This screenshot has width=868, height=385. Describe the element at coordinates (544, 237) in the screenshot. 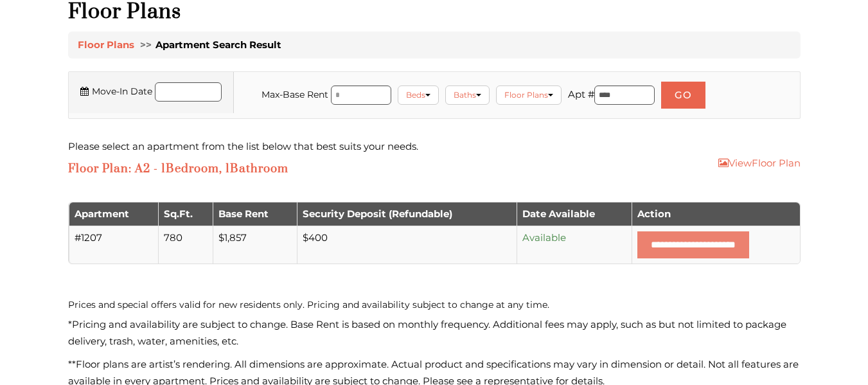

I see `span: Available` at that location.